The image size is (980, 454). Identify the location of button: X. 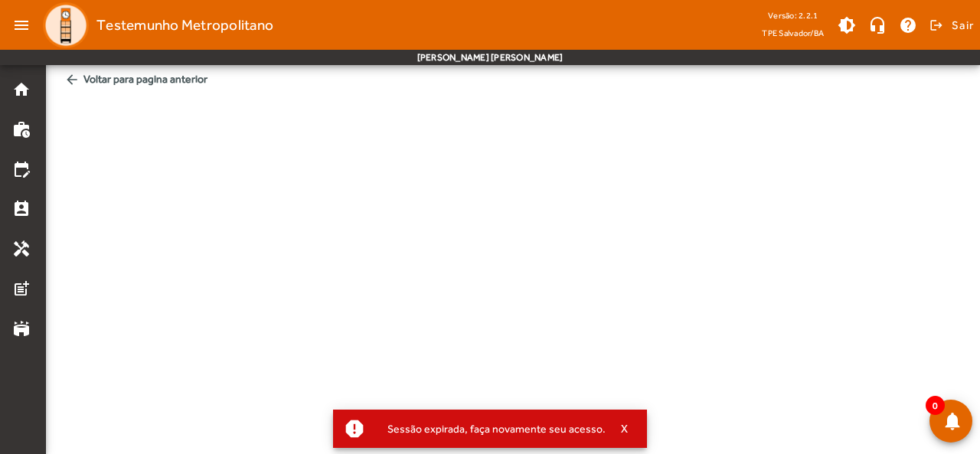
(625, 429).